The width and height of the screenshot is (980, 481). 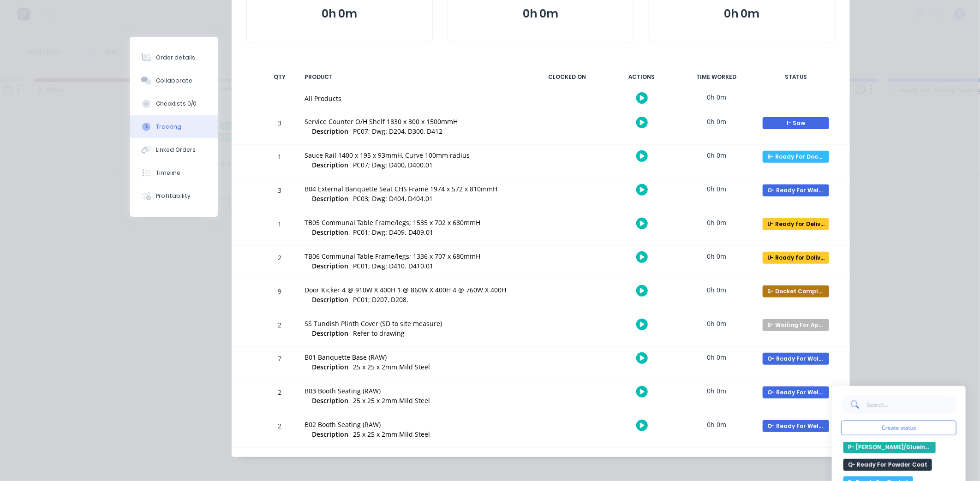 I want to click on div: TB05 Communal Table Frame/legs; 1535 x 702 x 680mmH, so click(x=413, y=222).